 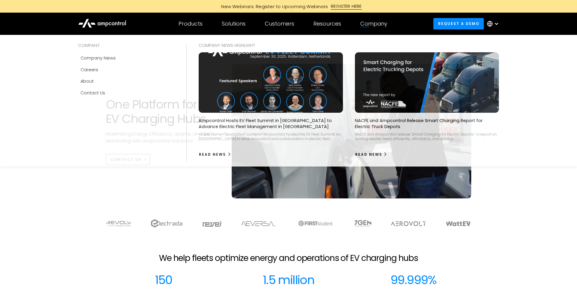 I want to click on img: WattEV logo, so click(x=459, y=224).